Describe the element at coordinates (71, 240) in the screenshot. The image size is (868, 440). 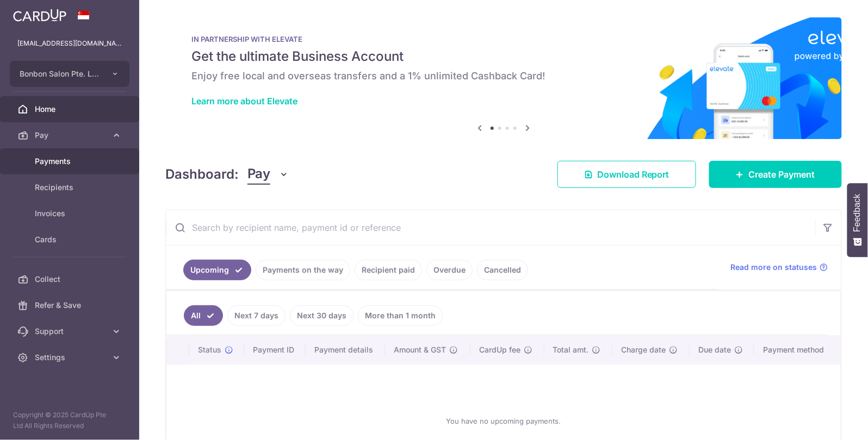
I see `span: Cards` at that location.